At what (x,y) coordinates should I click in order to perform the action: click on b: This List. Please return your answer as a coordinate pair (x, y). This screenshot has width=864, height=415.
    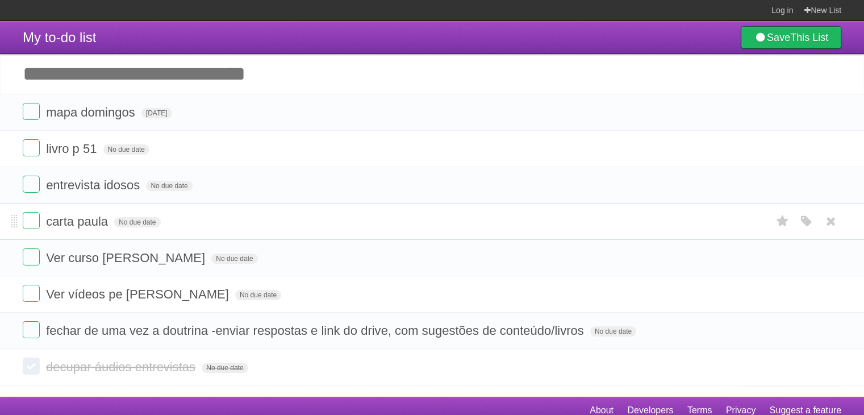
    Looking at the image, I should click on (809, 37).